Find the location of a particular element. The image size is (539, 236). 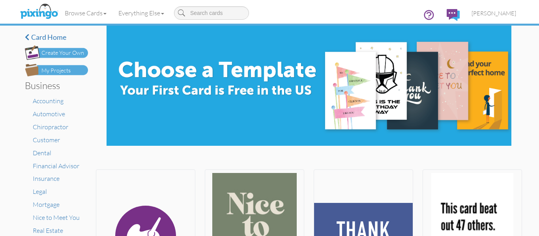

span: Dental is located at coordinates (42, 153).